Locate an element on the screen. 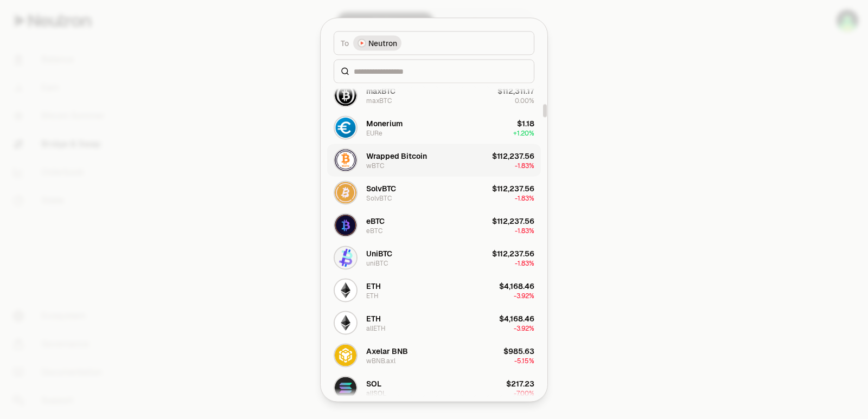 The width and height of the screenshot is (868, 419). span: 0.00% is located at coordinates (525, 101).